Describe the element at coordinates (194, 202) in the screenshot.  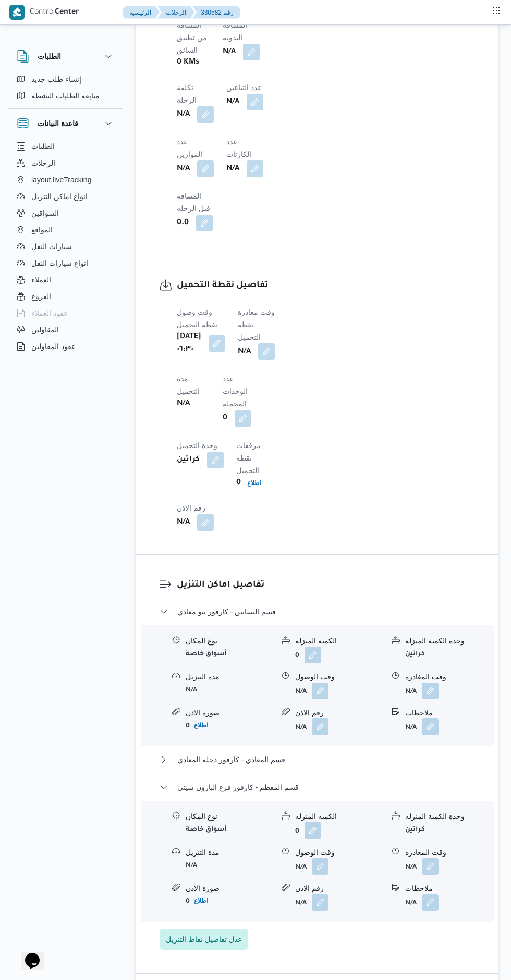
I see `span: المسافه فبل الرحله` at that location.